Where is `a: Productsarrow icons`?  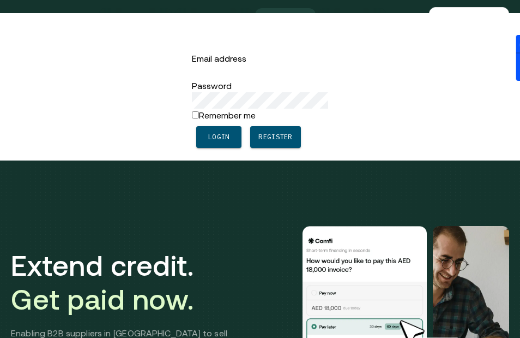
a: Productsarrow icons is located at coordinates (135, 19).